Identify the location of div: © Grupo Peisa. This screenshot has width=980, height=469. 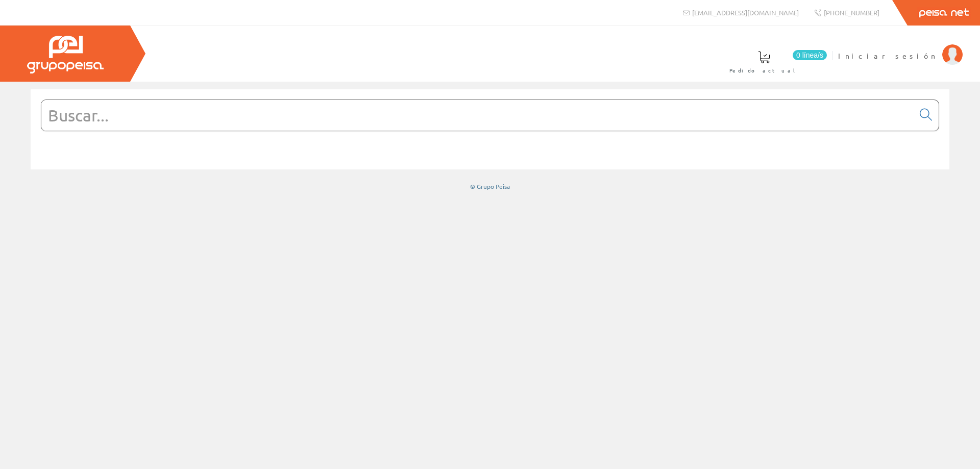
(490, 187).